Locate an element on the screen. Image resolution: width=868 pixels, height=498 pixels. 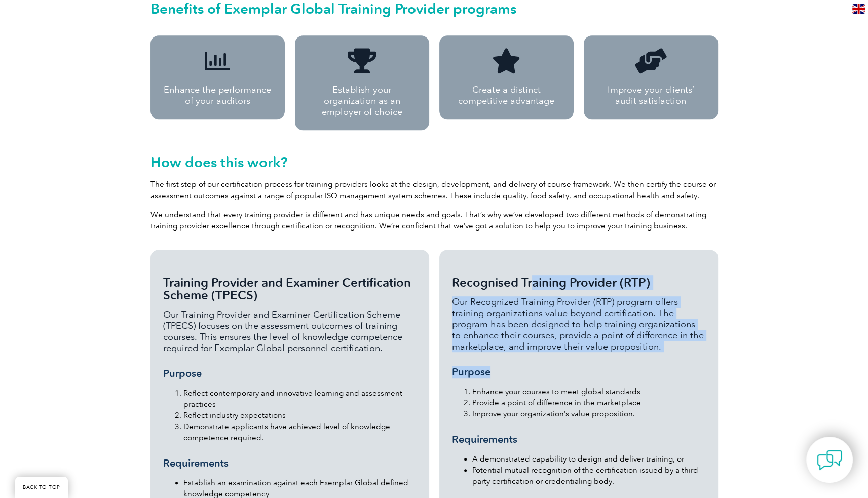
p: Create a distinct competitive advantage is located at coordinates (506, 95).